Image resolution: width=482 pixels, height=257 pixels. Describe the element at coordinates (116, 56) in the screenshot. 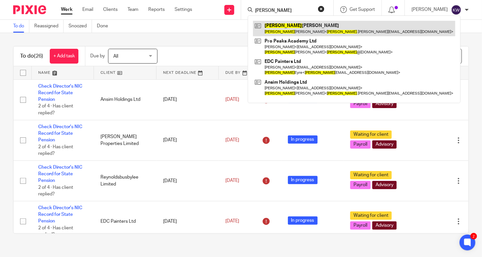

I see `span: All` at that location.